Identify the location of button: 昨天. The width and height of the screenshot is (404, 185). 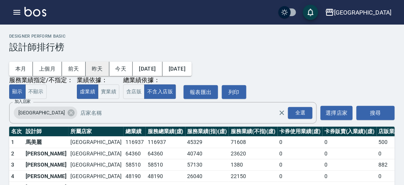
(98, 69).